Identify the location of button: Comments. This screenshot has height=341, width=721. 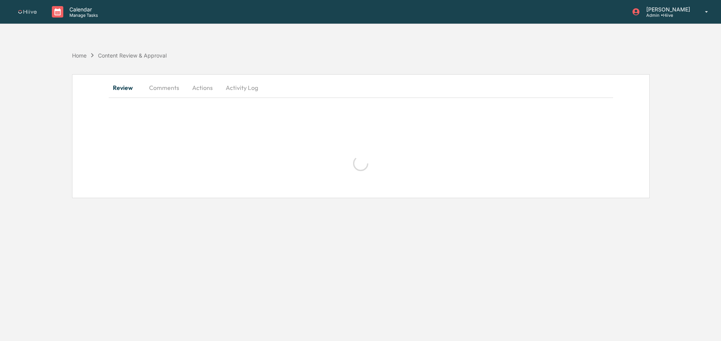
(164, 88).